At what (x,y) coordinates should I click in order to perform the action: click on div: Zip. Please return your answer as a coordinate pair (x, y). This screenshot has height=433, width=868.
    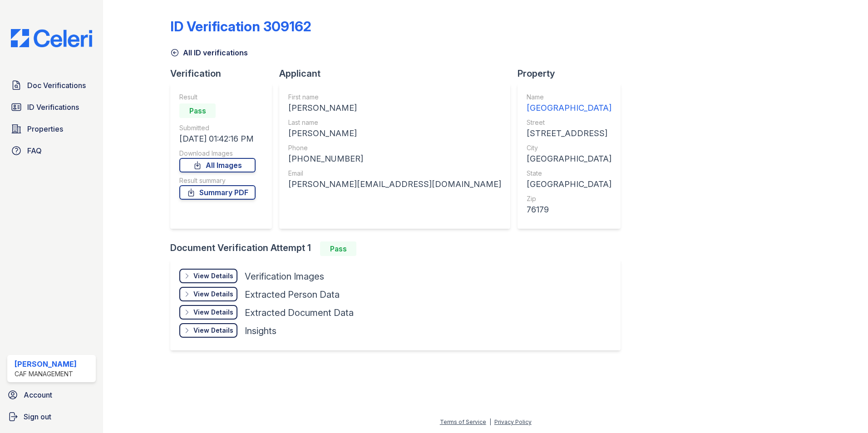
    Looking at the image, I should click on (569, 199).